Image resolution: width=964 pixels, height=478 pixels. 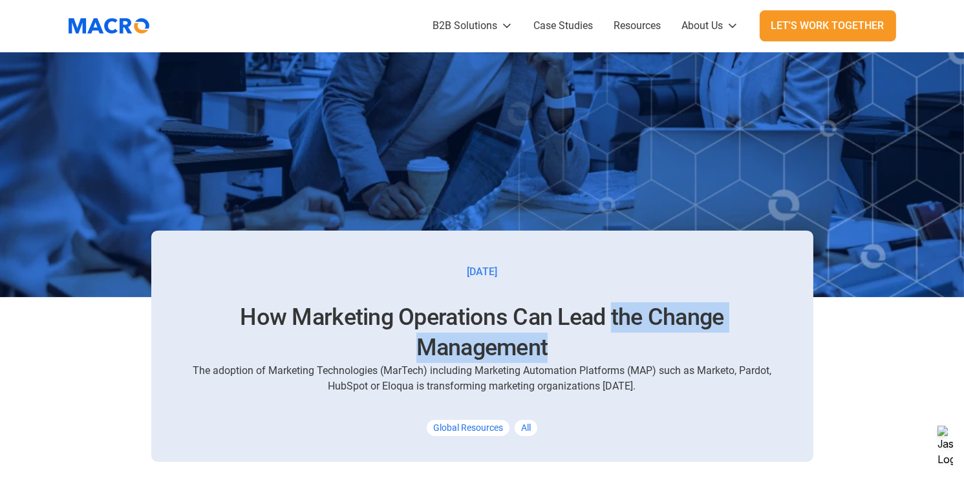 I want to click on img: Macromator Logo, so click(x=109, y=26).